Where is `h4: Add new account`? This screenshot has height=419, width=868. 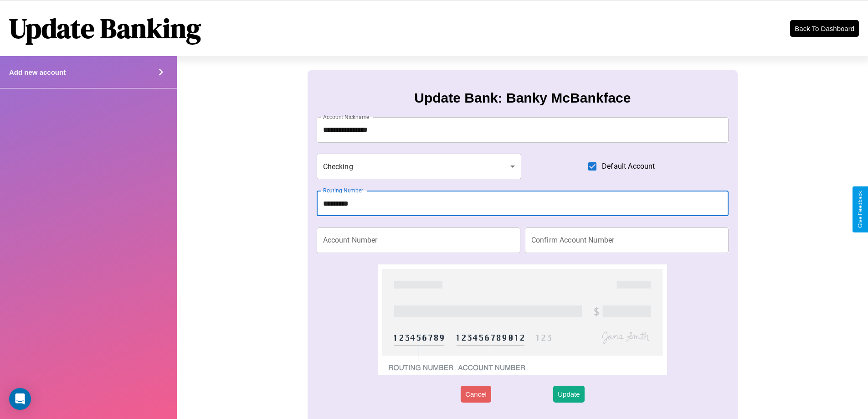 h4: Add new account is located at coordinates (37, 72).